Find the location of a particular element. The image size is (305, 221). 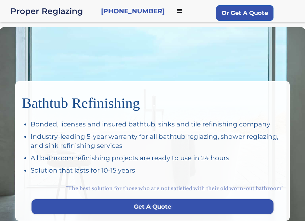

div: menu is located at coordinates (179, 11).